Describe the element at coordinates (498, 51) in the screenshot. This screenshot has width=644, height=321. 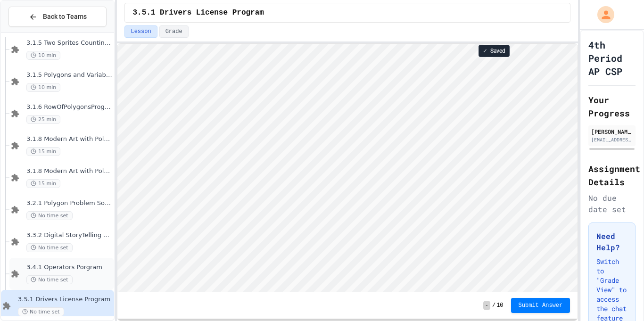
I see `span: Saved` at that location.